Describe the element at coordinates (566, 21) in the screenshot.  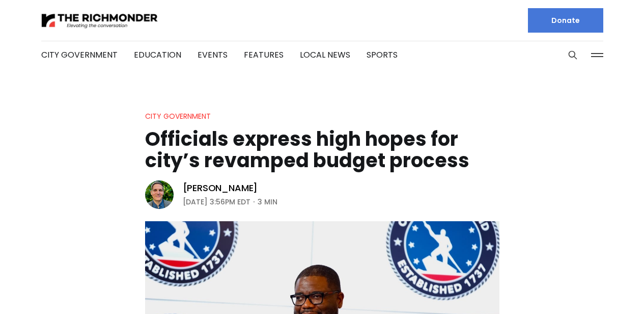
I see `a: Donate` at that location.